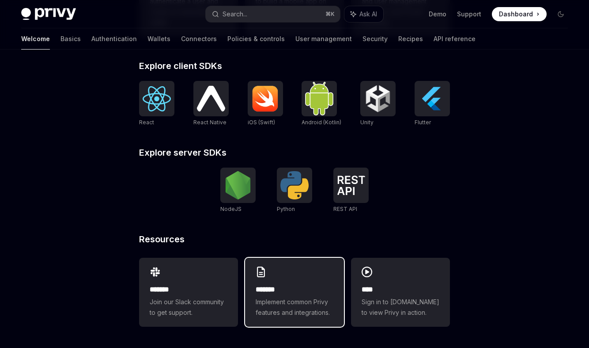 The image size is (589, 348). Describe the element at coordinates (330, 14) in the screenshot. I see `span: ⌘ K` at that location.